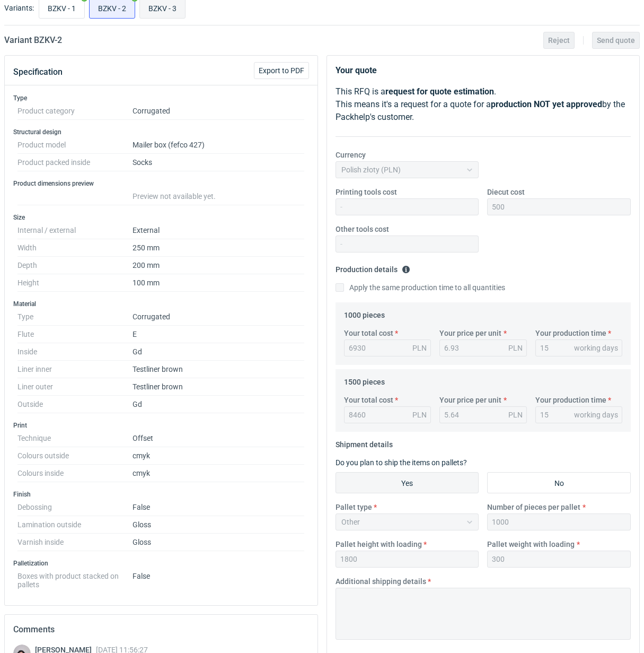 The height and width of the screenshot is (653, 644). What do you see at coordinates (161, 630) in the screenshot?
I see `h2: Comments` at bounding box center [161, 630].